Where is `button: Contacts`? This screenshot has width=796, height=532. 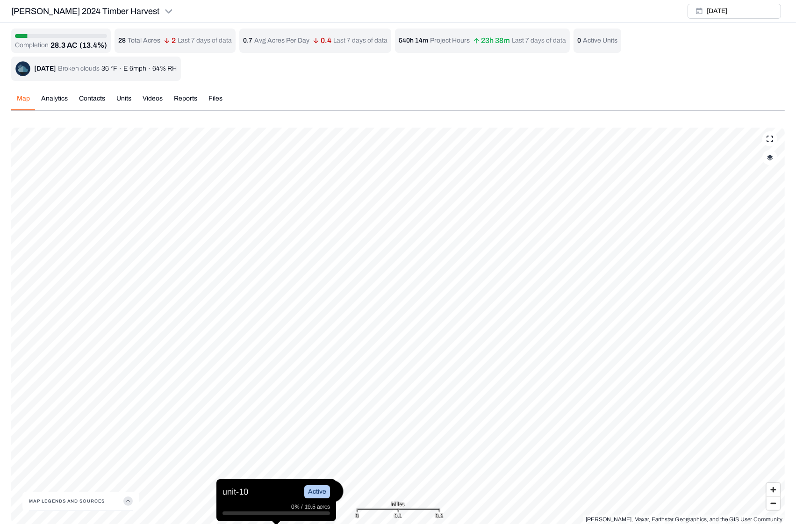 button: Contacts is located at coordinates (92, 102).